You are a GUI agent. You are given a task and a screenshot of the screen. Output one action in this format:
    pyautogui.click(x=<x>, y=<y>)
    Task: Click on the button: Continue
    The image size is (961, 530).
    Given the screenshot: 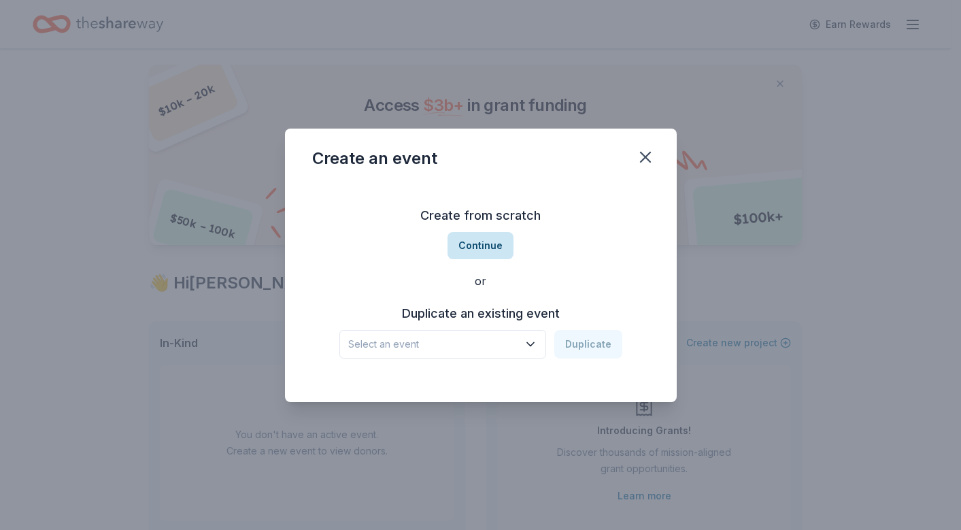 What is the action you would take?
    pyautogui.click(x=480, y=246)
    